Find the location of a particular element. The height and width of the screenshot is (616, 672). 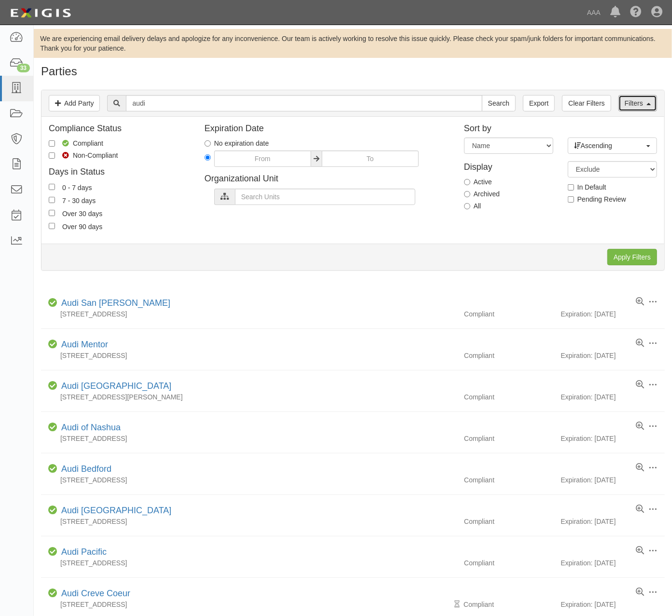

a: Audi Mentor is located at coordinates (84, 344).